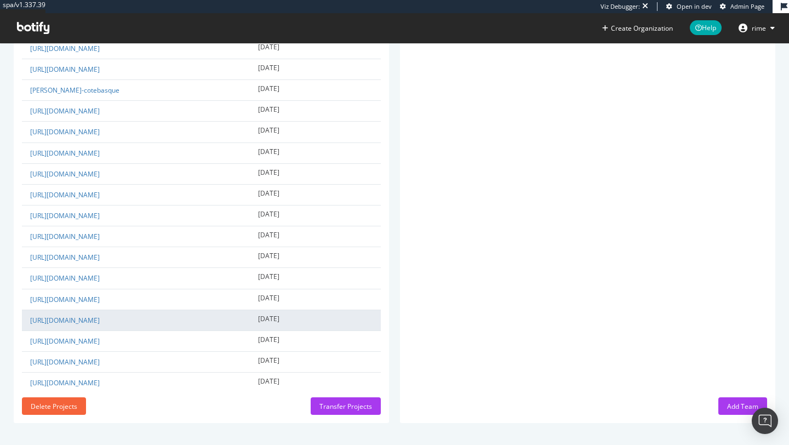 Image resolution: width=789 pixels, height=445 pixels. I want to click on div: Add Team, so click(742, 406).